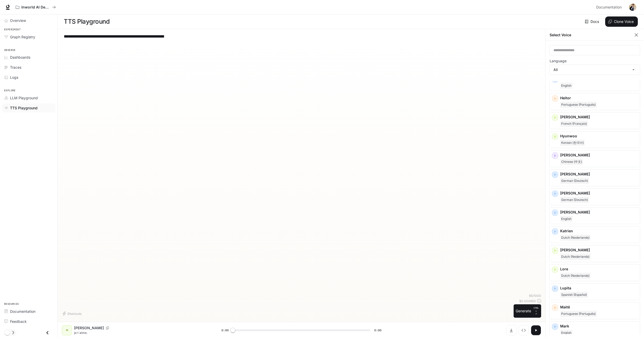 This screenshot has height=338, width=644. Describe the element at coordinates (599, 307) in the screenshot. I see `p: Maitê` at that location.